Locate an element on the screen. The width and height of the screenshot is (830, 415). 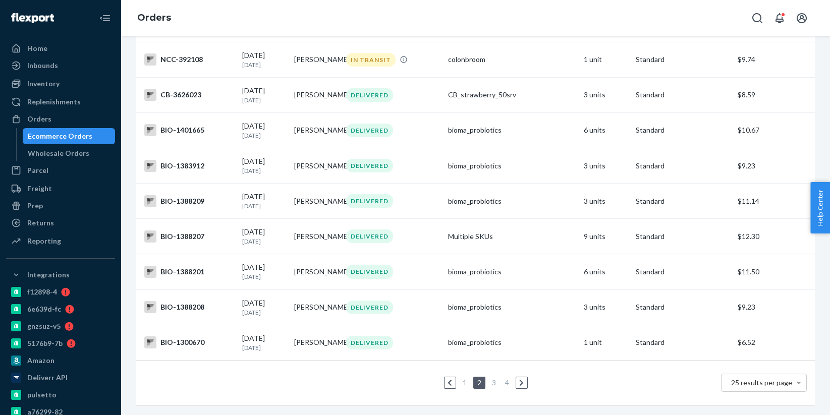
div: Deliverr API is located at coordinates (47, 378).